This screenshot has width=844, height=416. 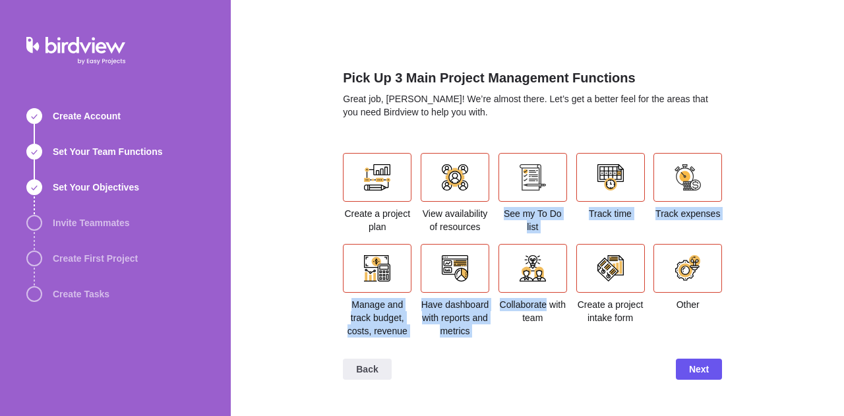 I want to click on span: Manage and track budget, costs, revenue, so click(x=377, y=318).